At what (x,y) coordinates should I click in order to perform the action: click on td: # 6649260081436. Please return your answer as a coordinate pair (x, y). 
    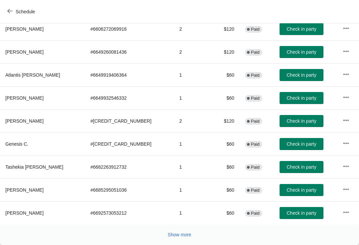
    Looking at the image, I should click on (130, 52).